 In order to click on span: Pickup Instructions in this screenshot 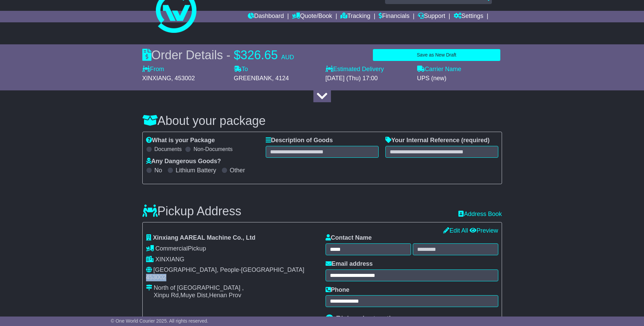, I will do `click(370, 319)`.